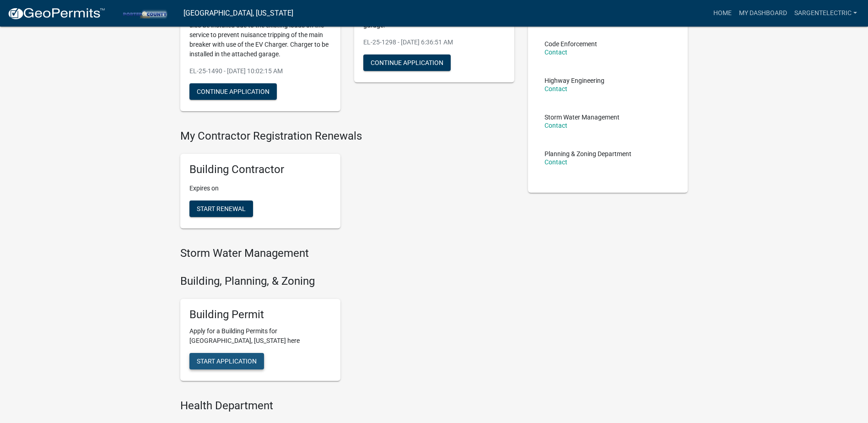  Describe the element at coordinates (227, 361) in the screenshot. I see `span: Start Application` at that location.